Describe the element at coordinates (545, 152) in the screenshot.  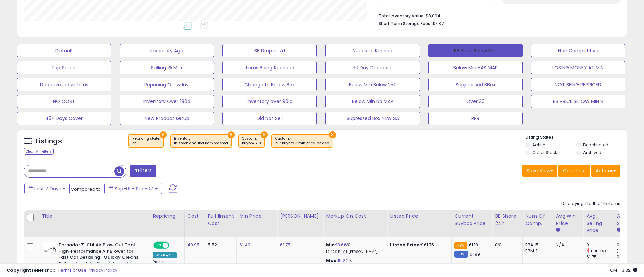
I see `label: Out of Stock` at that location.